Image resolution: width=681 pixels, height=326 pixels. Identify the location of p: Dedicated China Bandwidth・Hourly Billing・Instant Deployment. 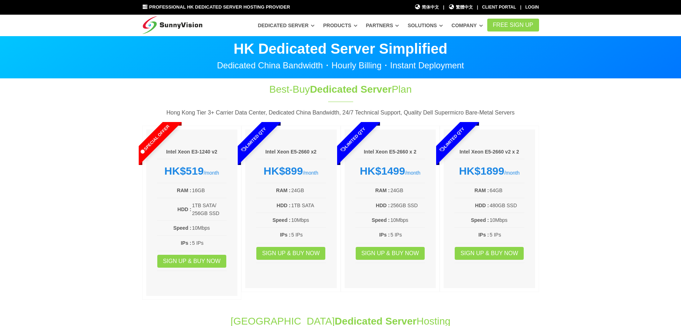
(341, 65).